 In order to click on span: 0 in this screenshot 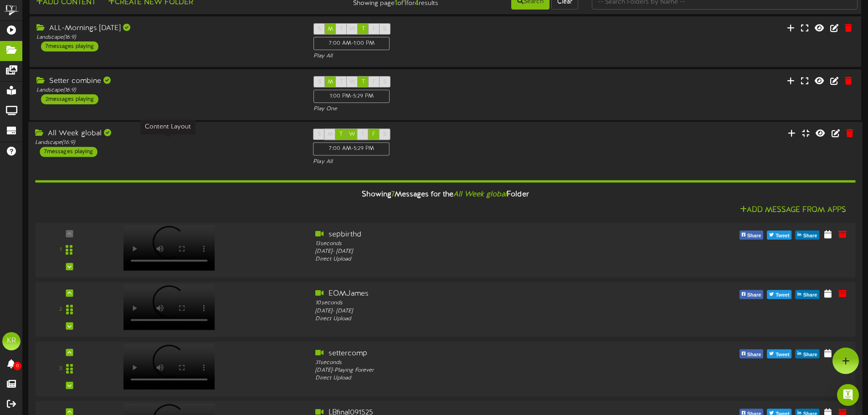, I will do `click(18, 366)`.